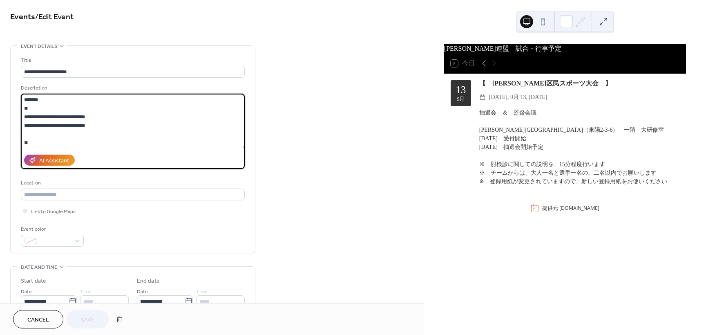 This screenshot has height=335, width=706. What do you see at coordinates (132, 88) in the screenshot?
I see `div: Description` at bounding box center [132, 88].